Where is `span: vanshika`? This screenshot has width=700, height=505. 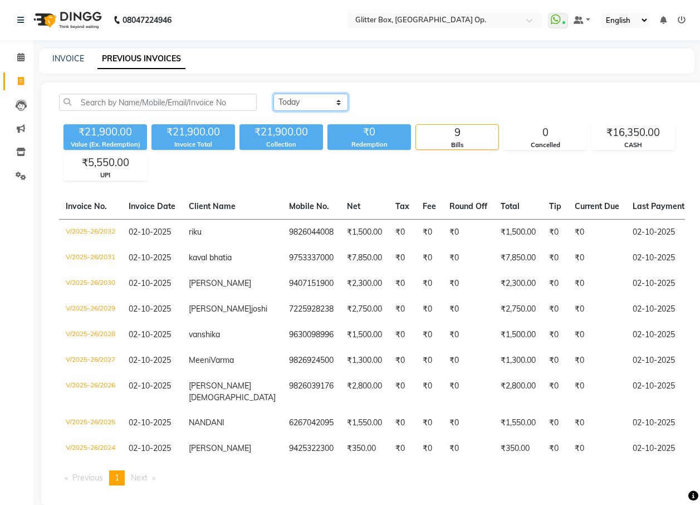 span: vanshika is located at coordinates (205, 334).